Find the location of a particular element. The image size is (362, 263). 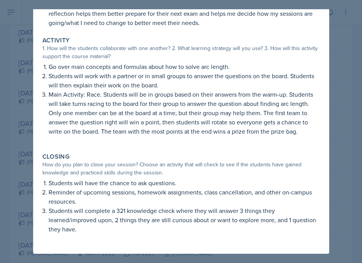

p: Go over main concepts and formulas about how to solve arc length. is located at coordinates (184, 67).